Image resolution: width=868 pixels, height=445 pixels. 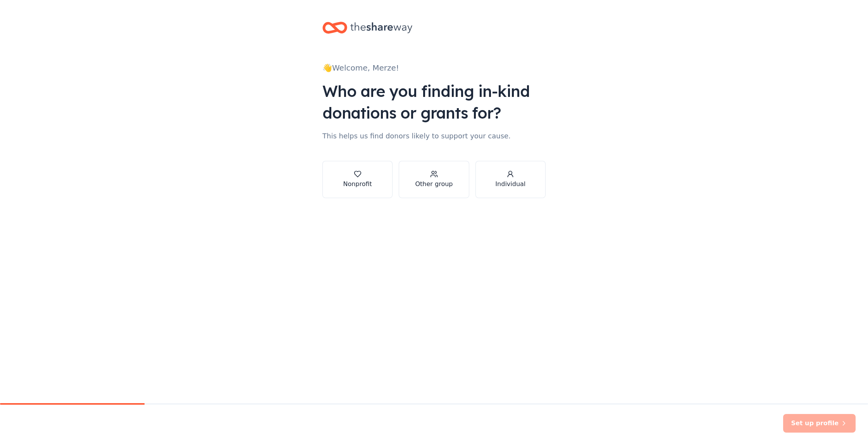 What do you see at coordinates (511, 184) in the screenshot?
I see `div: Individual` at bounding box center [511, 184].